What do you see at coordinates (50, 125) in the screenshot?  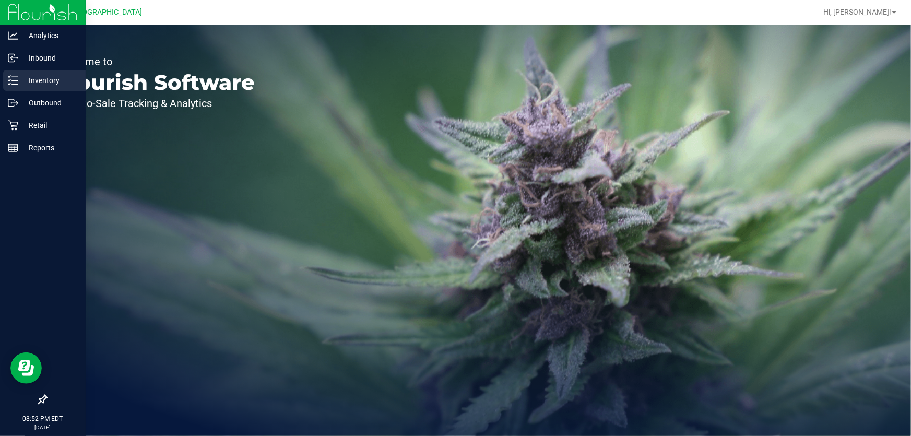 I see `p: Retail` at bounding box center [50, 125].